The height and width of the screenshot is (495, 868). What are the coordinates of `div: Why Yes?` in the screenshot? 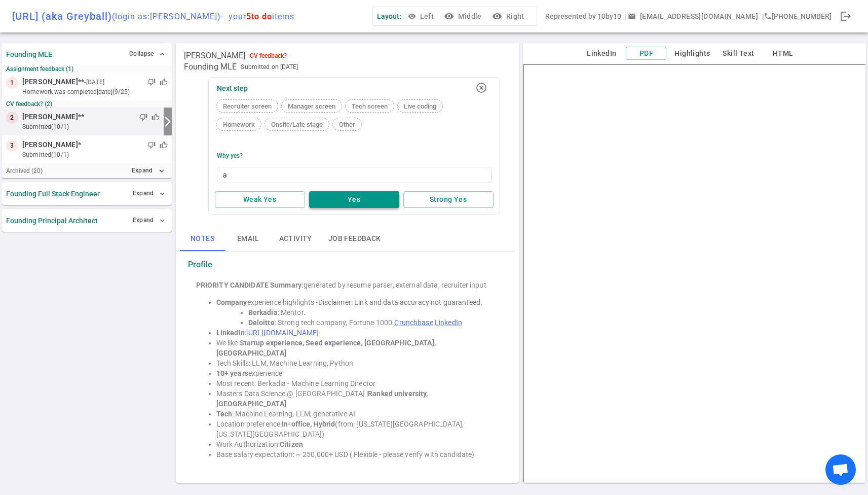 It's located at (230, 156).